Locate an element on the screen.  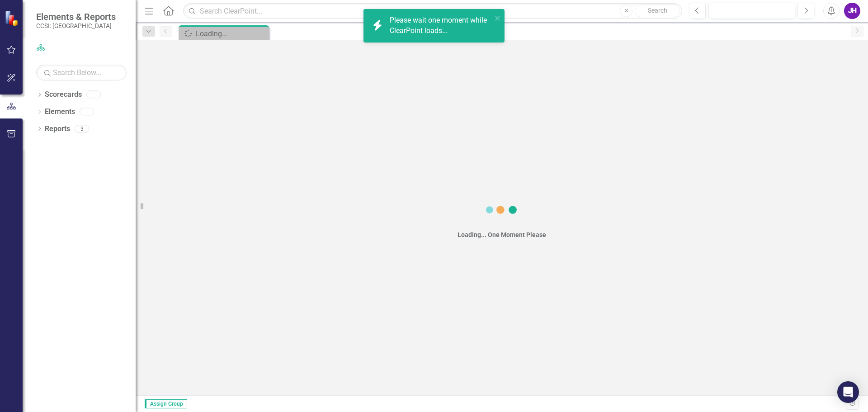
span: Assign Group is located at coordinates (166, 404).